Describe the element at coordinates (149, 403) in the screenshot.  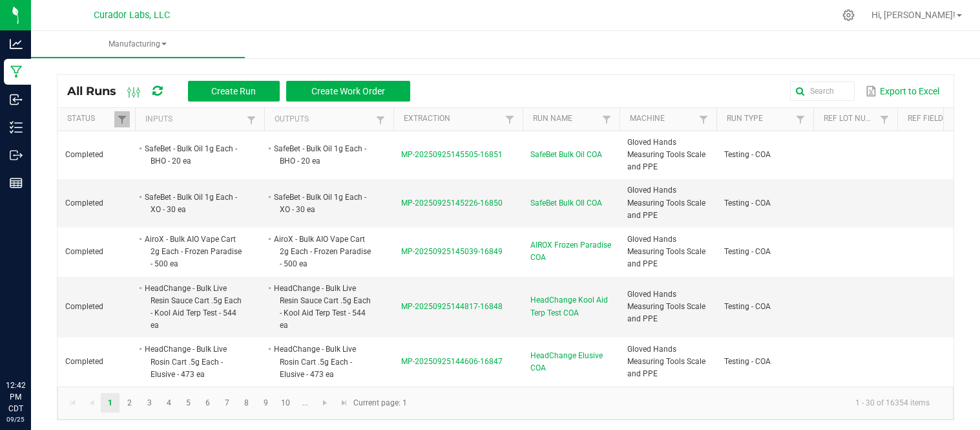
I see `a: Page 3` at that location.